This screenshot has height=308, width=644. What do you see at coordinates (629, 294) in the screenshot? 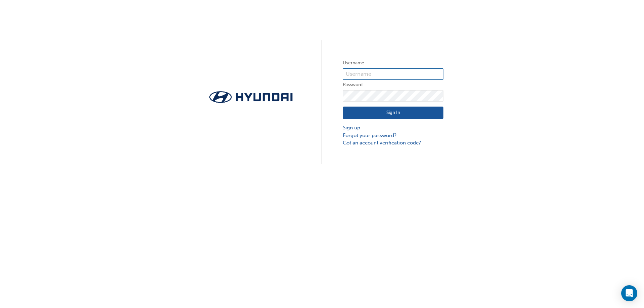
I see `div: Open Intercom Messenger` at bounding box center [629, 294].